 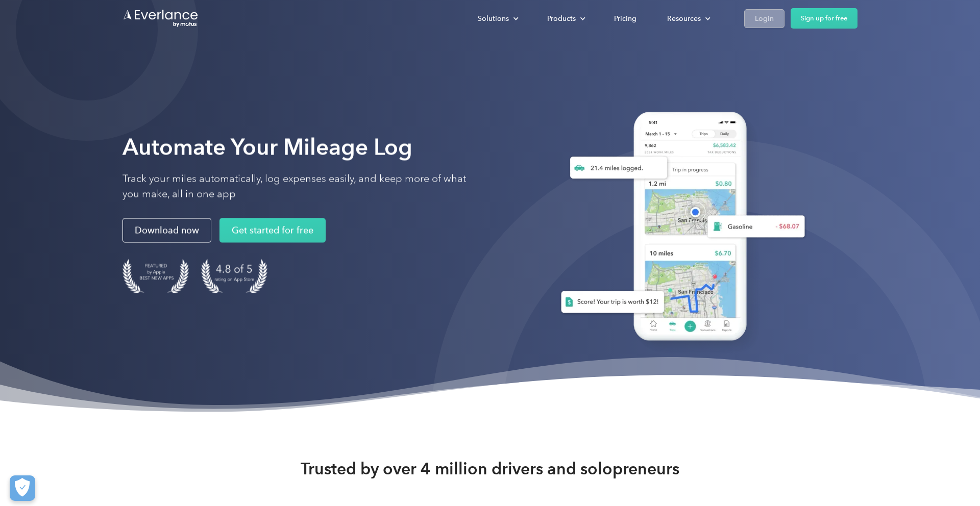 What do you see at coordinates (160, 18) in the screenshot?
I see `a: Go to homepage` at bounding box center [160, 18].